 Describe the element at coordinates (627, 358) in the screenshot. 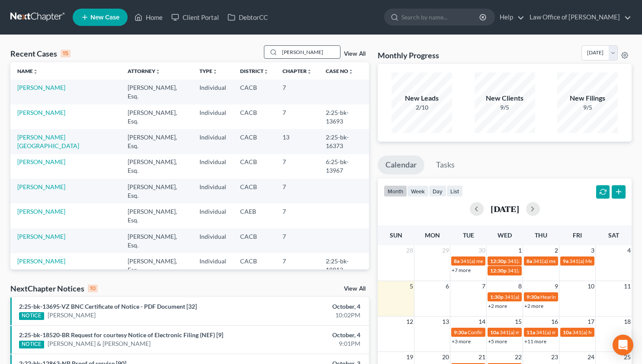

I see `span: 25` at that location.